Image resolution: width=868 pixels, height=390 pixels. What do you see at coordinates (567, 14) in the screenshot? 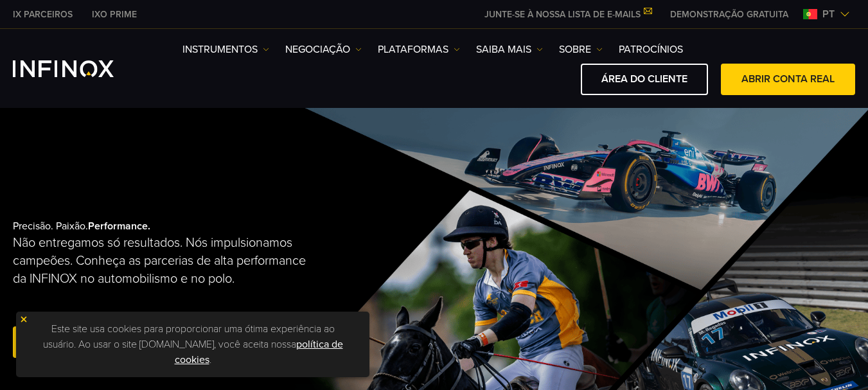
I see `a: JUNTE-SE À NOSSA LISTA DE E-MAILS` at bounding box center [567, 14].